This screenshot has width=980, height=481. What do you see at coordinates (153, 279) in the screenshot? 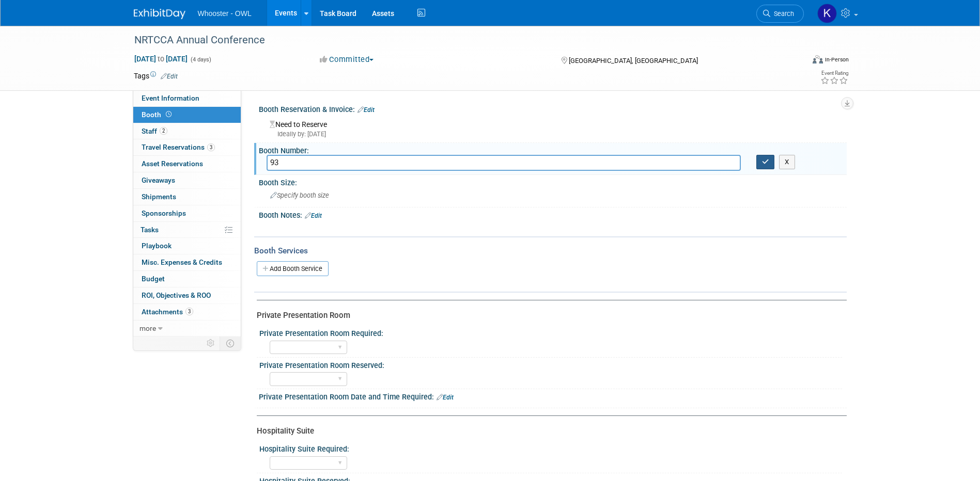
I see `span: Budget` at bounding box center [153, 279].